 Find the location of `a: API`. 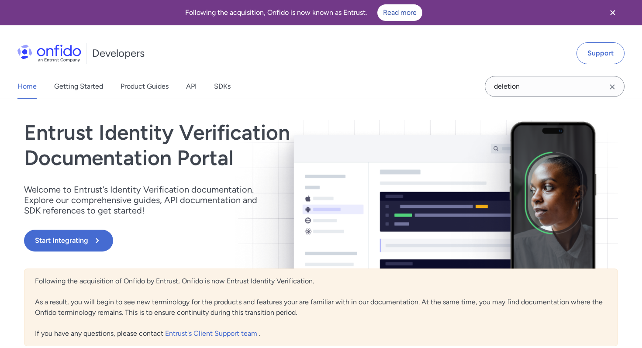

a: API is located at coordinates (191, 86).